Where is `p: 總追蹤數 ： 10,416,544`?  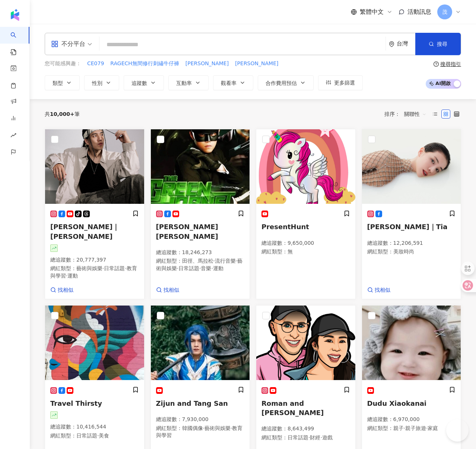 p: 總追蹤數 ： 10,416,544 is located at coordinates (94, 427).